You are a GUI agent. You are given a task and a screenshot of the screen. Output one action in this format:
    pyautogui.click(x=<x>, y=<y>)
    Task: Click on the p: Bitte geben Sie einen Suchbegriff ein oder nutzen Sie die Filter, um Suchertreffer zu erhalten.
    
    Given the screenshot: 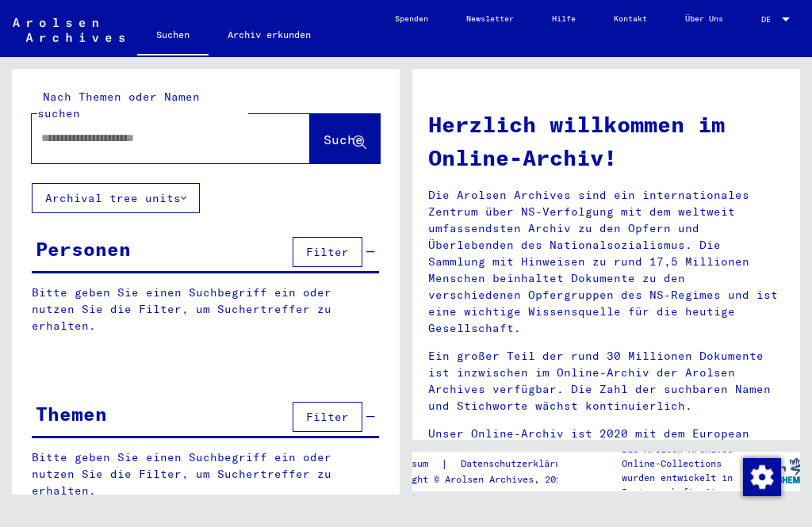 What is the action you would take?
    pyautogui.click(x=205, y=309)
    